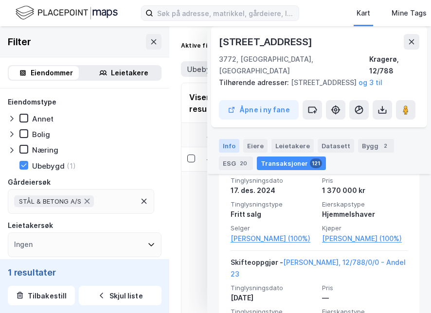 This screenshot has height=313, width=431. I want to click on div: Datasett, so click(336, 146).